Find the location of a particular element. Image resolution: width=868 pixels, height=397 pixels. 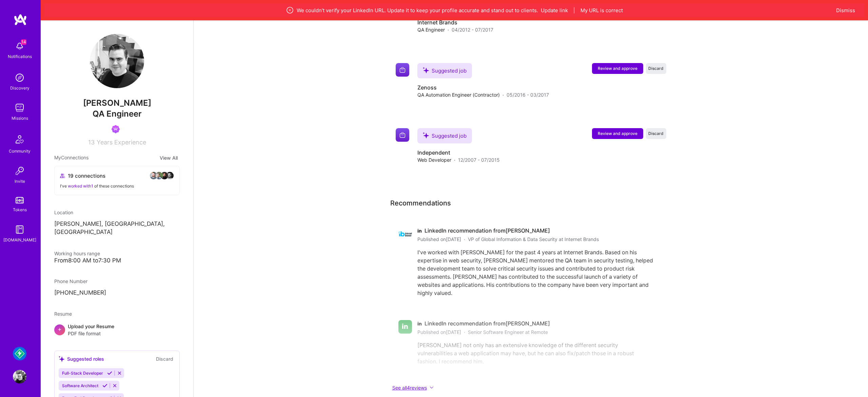

h4: Independent is located at coordinates (458, 153).